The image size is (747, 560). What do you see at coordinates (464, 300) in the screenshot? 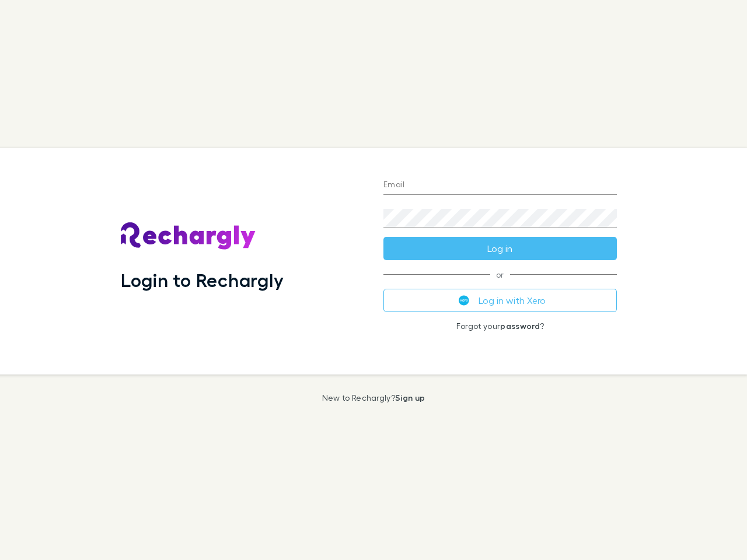
I see `img: Xero's logo` at bounding box center [464, 300].